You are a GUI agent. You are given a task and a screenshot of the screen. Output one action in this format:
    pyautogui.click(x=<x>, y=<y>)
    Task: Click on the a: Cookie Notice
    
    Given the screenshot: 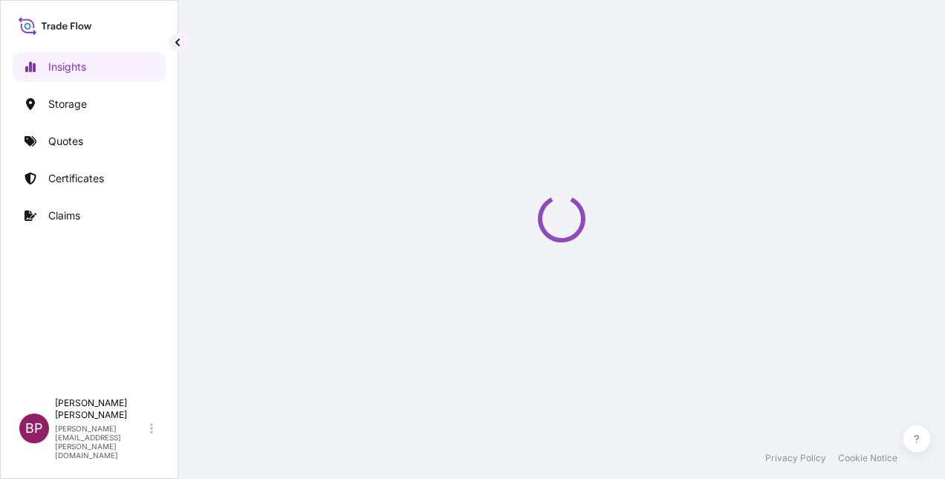 What is the action you would take?
    pyautogui.click(x=868, y=458)
    